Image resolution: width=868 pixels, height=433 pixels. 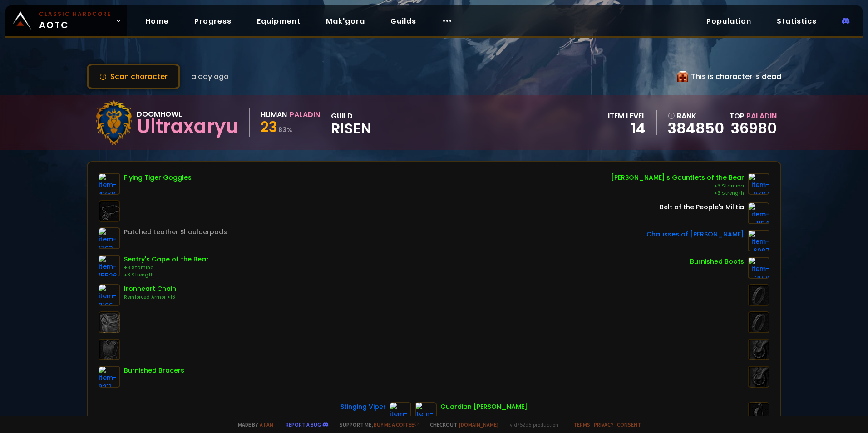 What do you see at coordinates (753, 115) in the screenshot?
I see `div: Top` at bounding box center [753, 115].